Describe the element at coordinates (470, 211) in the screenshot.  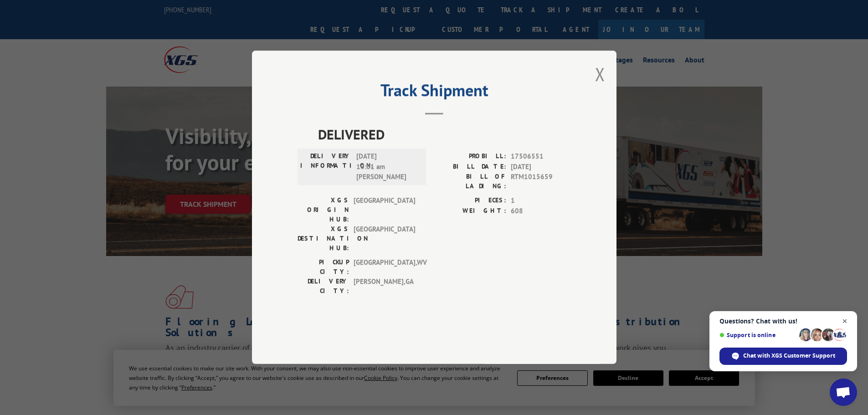
I see `label: WEIGHT:` at that location.